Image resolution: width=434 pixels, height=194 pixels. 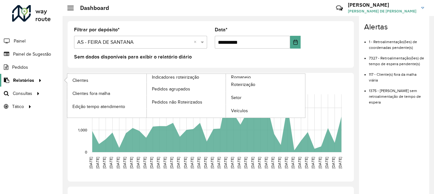 What do you see at coordinates (133, 57) in the screenshot?
I see `label: Sem dados disponíveis para exibir o relatório diário` at bounding box center [133, 57].